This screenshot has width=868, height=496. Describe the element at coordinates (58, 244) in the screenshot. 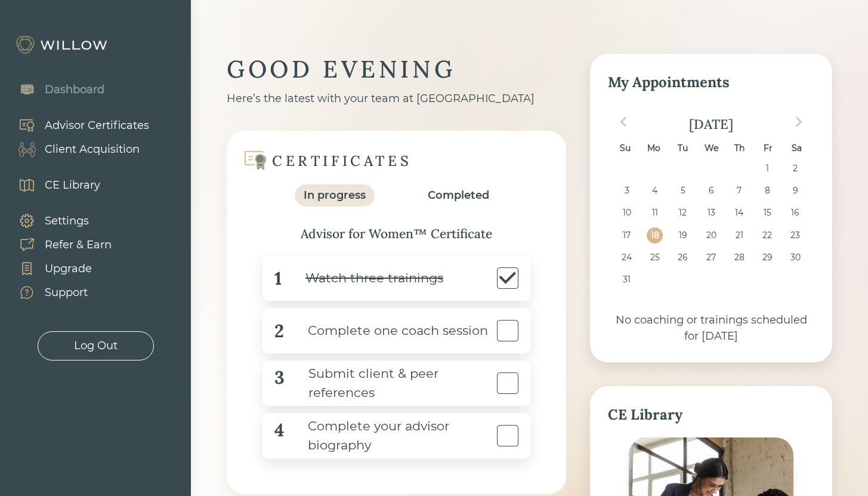

I see `a: Refer & Earn` at that location.